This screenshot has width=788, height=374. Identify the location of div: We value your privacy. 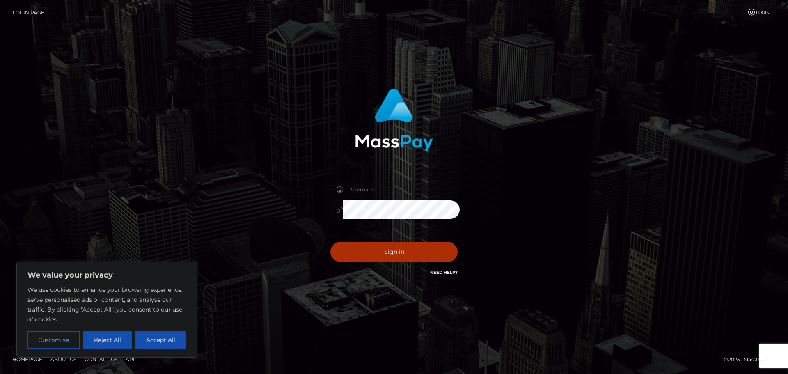
(107, 309).